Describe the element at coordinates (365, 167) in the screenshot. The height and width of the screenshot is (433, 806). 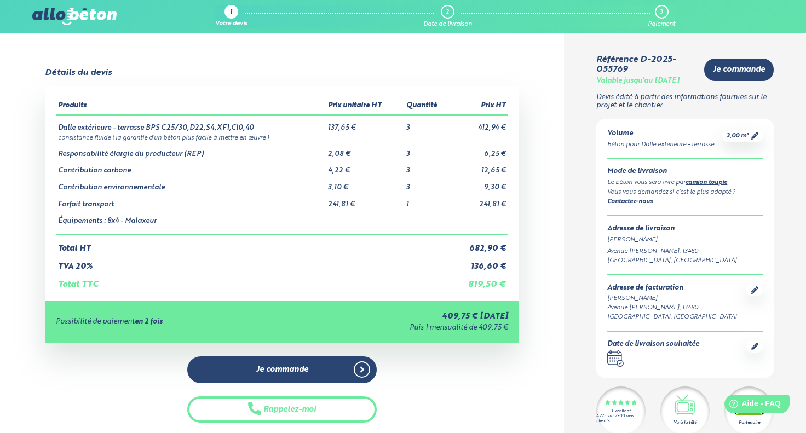
I see `td: 4,22 €` at that location.